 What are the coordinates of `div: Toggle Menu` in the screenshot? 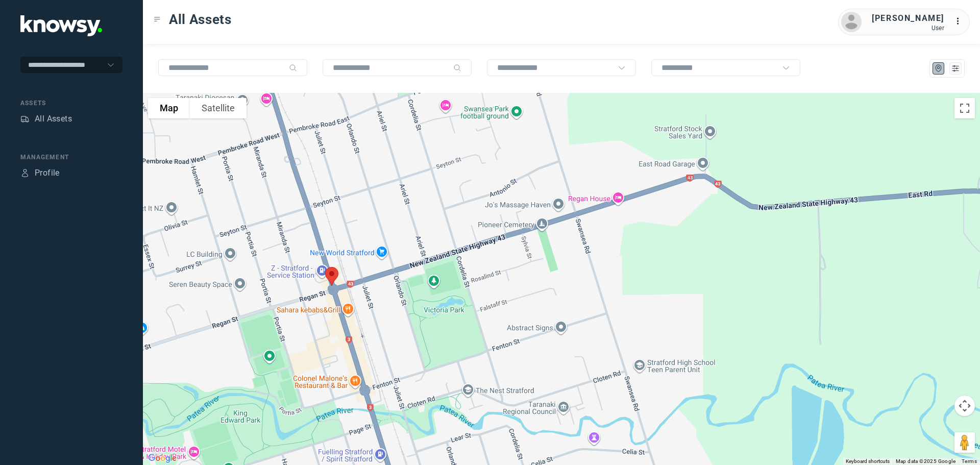 It's located at (157, 20).